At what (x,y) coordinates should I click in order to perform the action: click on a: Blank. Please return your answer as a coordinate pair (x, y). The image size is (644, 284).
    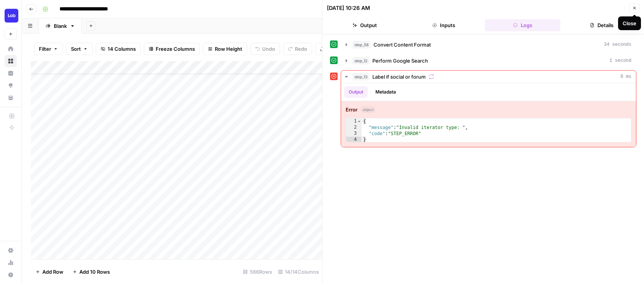
    Looking at the image, I should click on (60, 26).